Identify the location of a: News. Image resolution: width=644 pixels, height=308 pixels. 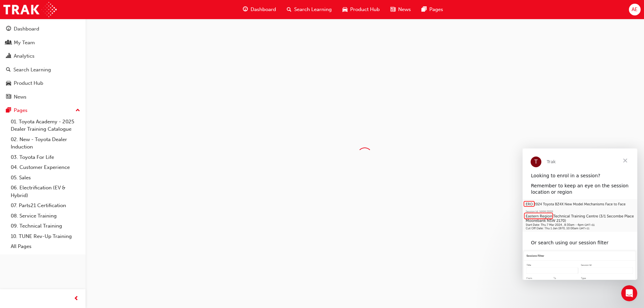
(43, 97).